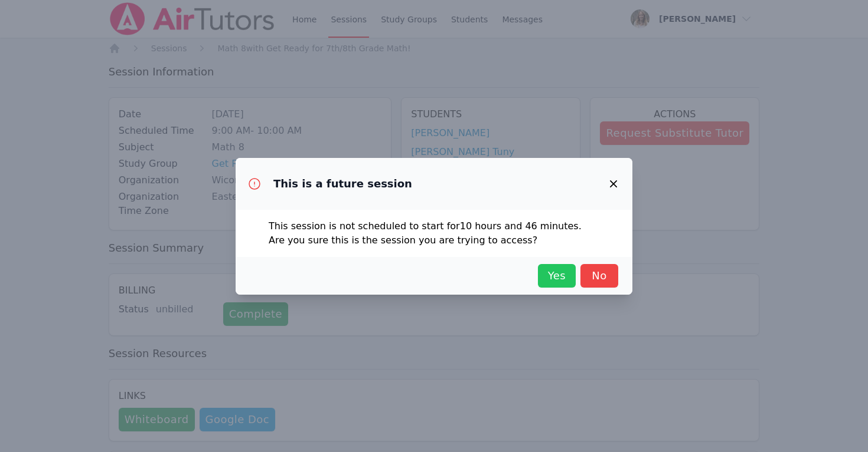 The image size is (868, 452). Describe the element at coordinates (556, 276) in the screenshot. I see `span: Yes` at that location.